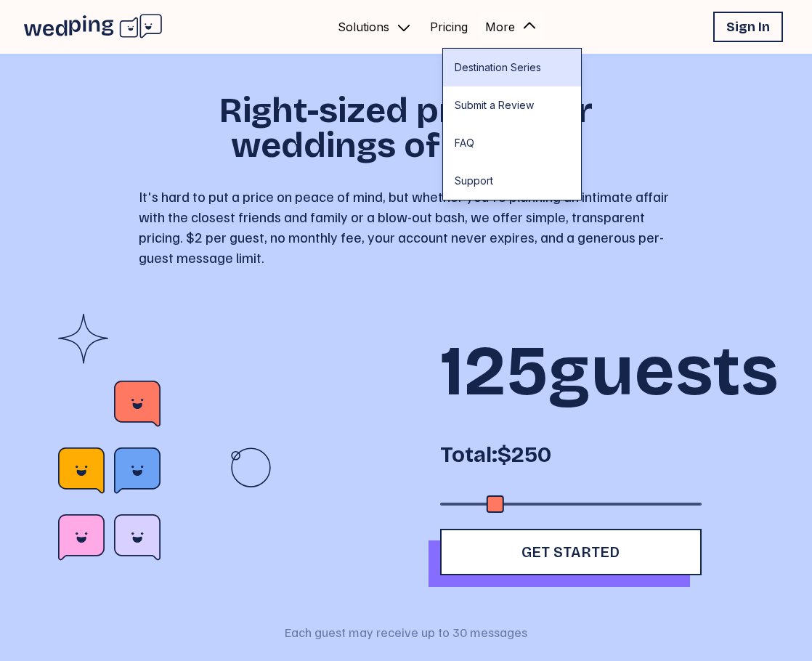 Image resolution: width=812 pixels, height=661 pixels. What do you see at coordinates (363, 27) in the screenshot?
I see `p: Solutions` at bounding box center [363, 27].